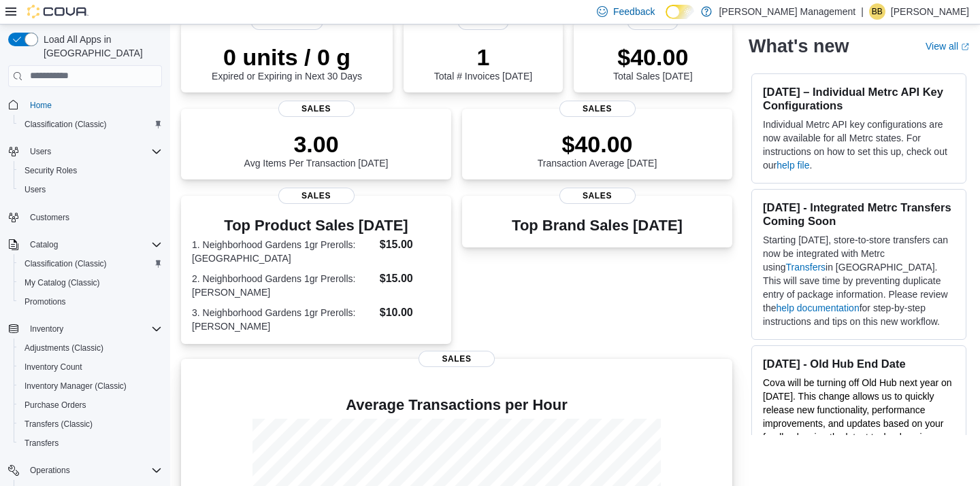  Describe the element at coordinates (91, 386) in the screenshot. I see `button: Inventory Manager (Classic)` at that location.